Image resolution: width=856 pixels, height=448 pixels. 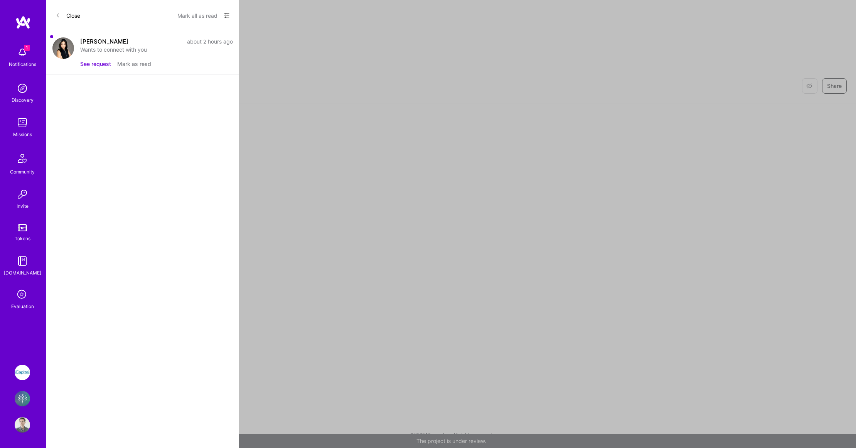 What do you see at coordinates (63, 48) in the screenshot?
I see `img: user avatar` at bounding box center [63, 48].